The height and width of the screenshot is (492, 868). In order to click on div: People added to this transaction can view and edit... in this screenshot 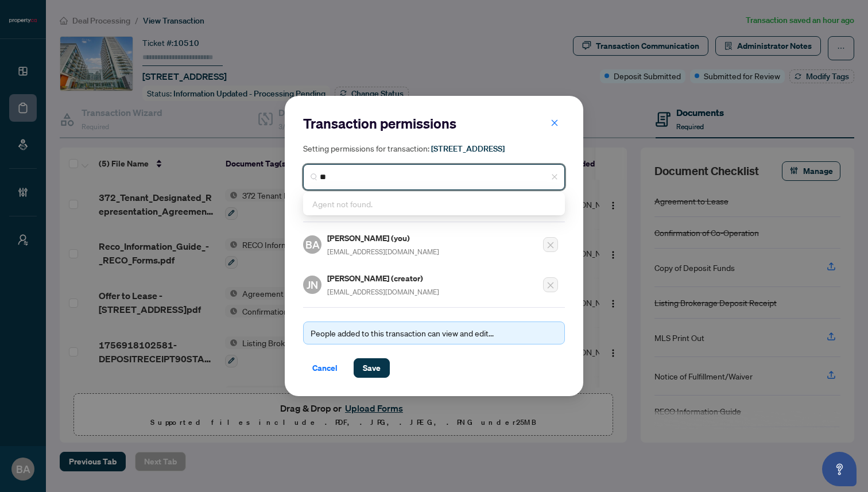, I will do `click(434, 333)`.